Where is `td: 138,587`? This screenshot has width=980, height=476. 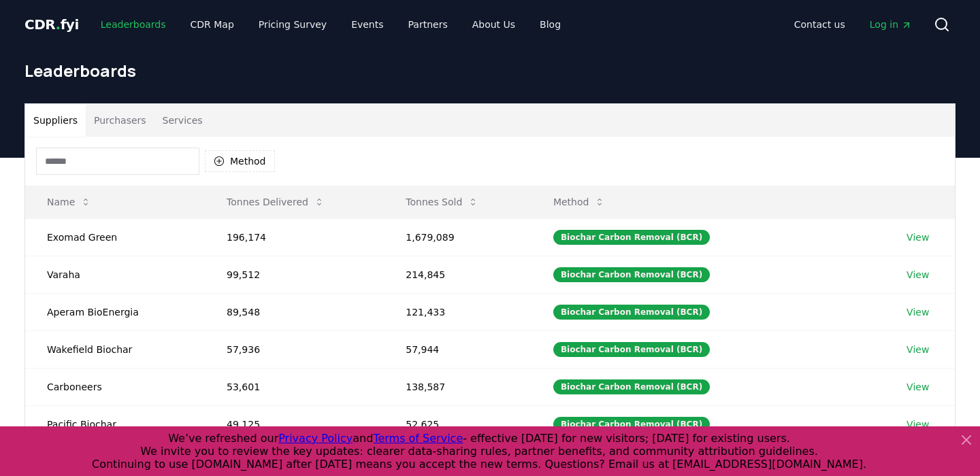
td: 138,587 is located at coordinates (458, 386).